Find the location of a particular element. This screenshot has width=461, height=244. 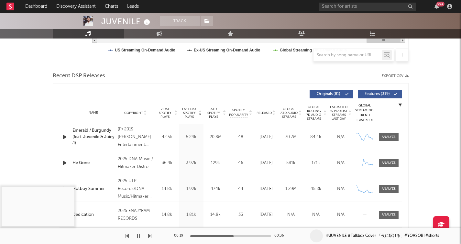

div: 00:19 is located at coordinates (180, 236).